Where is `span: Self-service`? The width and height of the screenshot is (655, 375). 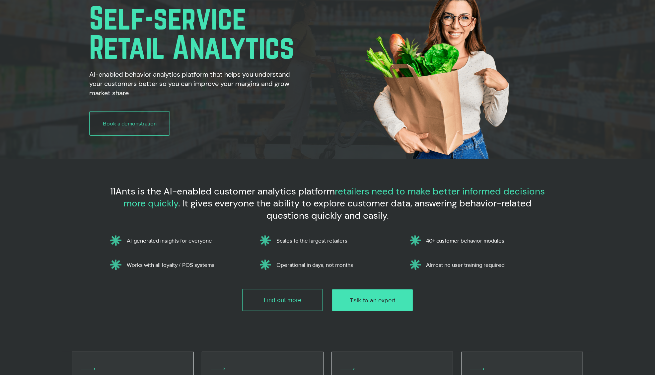
span: Self-service is located at coordinates (168, 18).